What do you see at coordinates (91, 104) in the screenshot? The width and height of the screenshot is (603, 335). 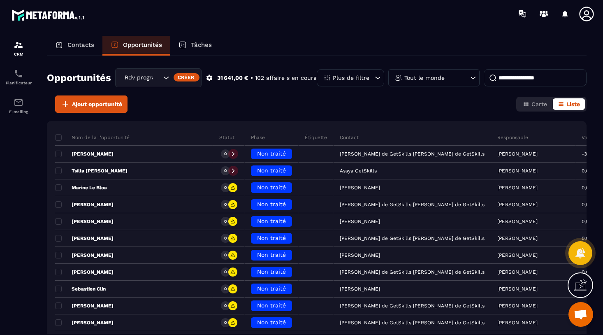 I see `button: Ajout opportunité` at bounding box center [91, 104].